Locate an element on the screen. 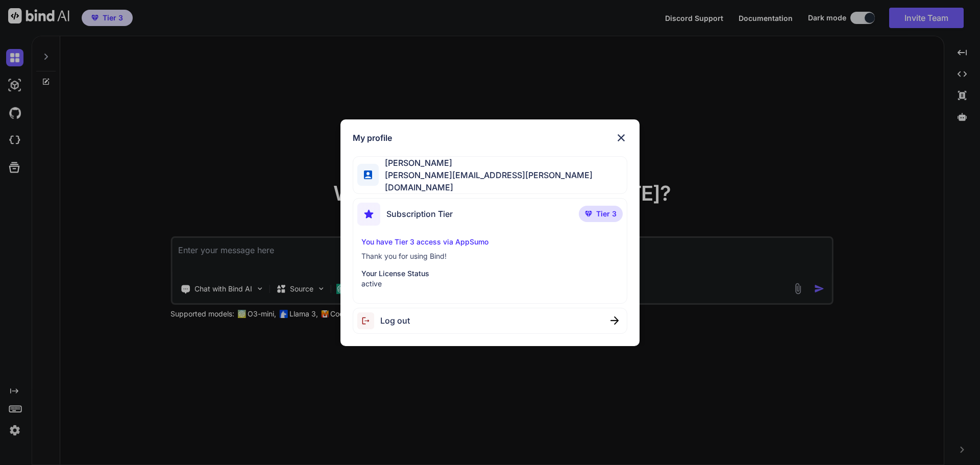 The width and height of the screenshot is (980, 465). img: logout is located at coordinates (368, 320).